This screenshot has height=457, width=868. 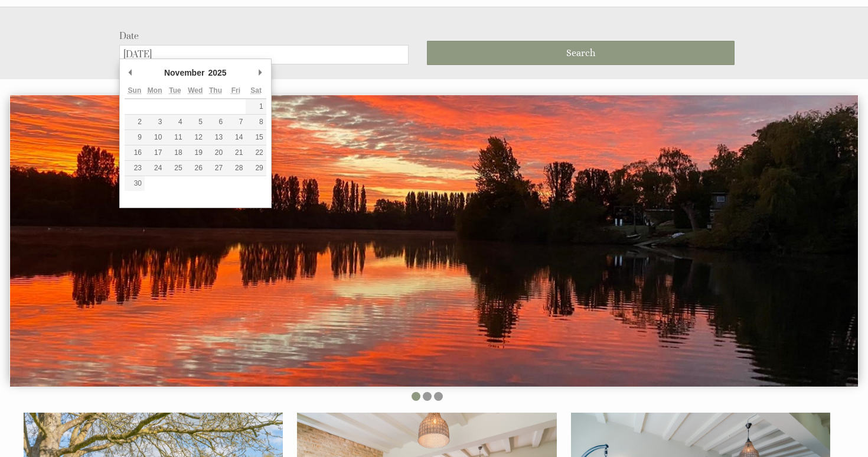 What do you see at coordinates (236, 168) in the screenshot?
I see `button: 28` at bounding box center [236, 168].